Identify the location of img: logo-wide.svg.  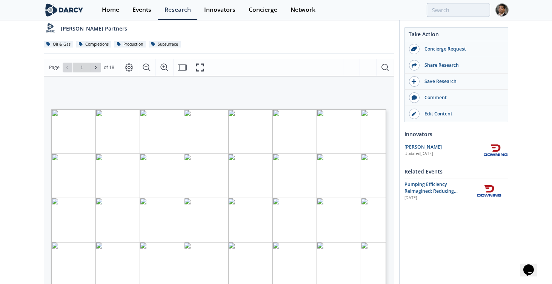
(64, 10).